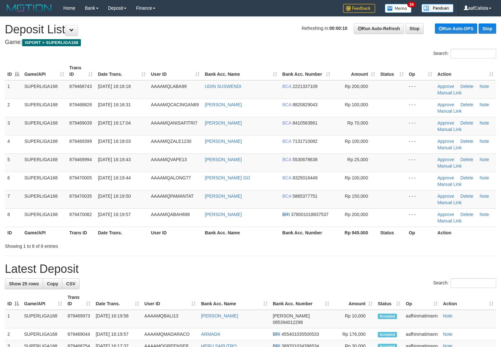 The width and height of the screenshot is (501, 347). Describe the element at coordinates (169, 160) in the screenshot. I see `span: AAAAMQVAPE13` at that location.